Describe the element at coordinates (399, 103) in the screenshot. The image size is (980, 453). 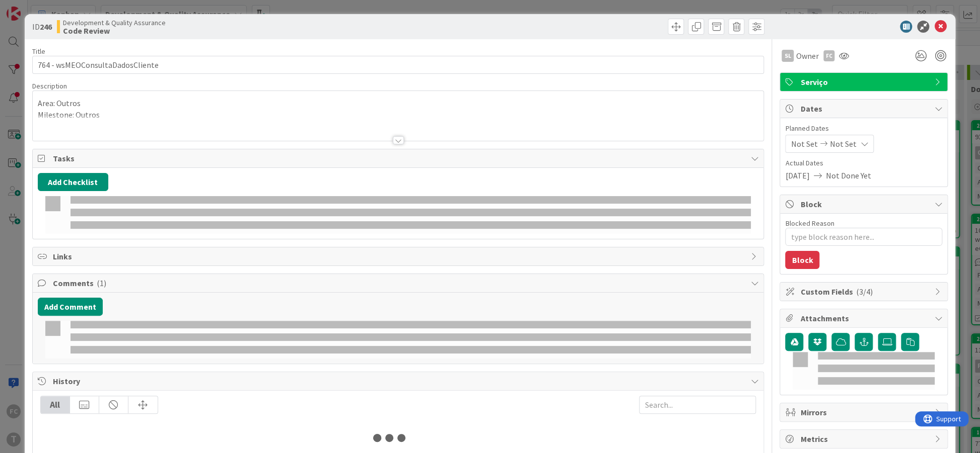
I see `p: Area: Outros` at that location.